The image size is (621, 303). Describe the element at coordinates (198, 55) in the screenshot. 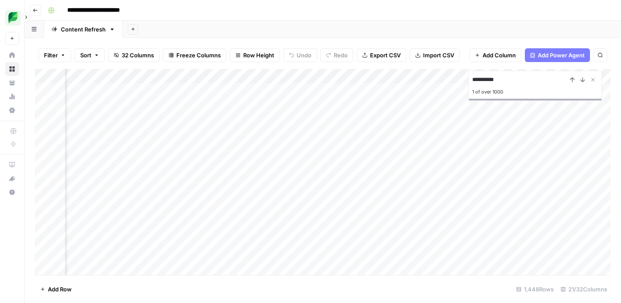

I see `span: Freeze Columns` at that location.